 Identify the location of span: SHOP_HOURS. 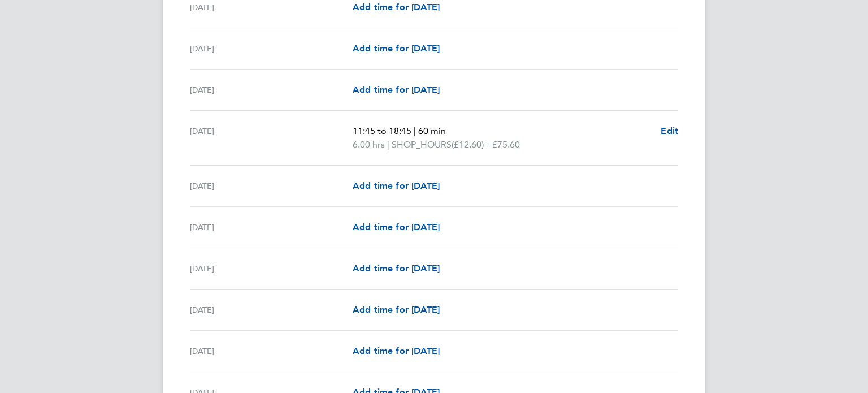
(422, 145).